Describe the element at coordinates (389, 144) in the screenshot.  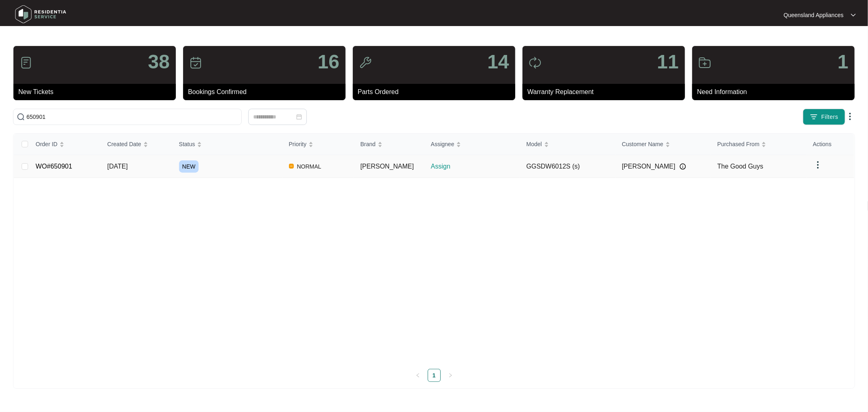
I see `th: Brand` at that location.